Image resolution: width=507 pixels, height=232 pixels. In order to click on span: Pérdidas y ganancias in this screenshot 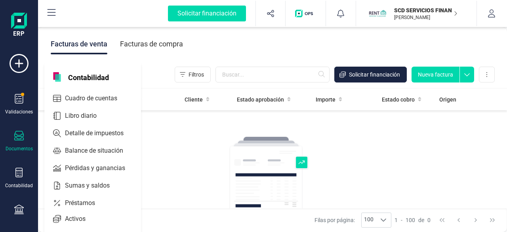, I will do `click(101, 168)`.